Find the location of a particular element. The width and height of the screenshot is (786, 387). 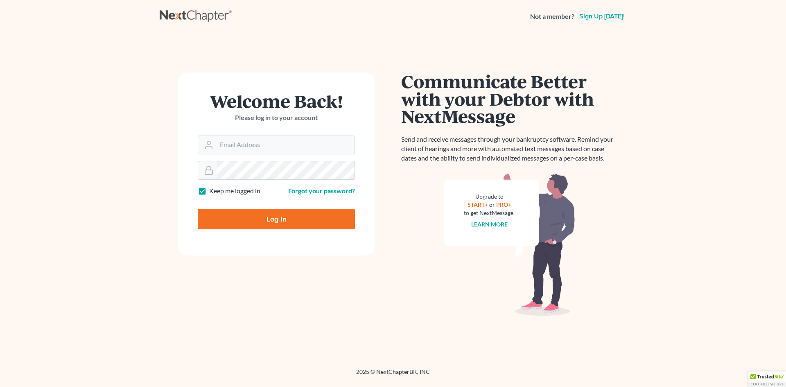

strong: Not a member? is located at coordinates (553, 16).